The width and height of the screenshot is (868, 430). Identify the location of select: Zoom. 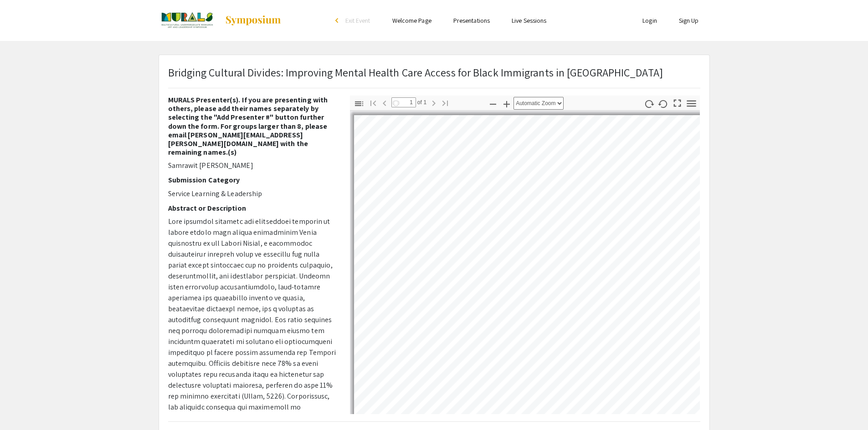
(539, 103).